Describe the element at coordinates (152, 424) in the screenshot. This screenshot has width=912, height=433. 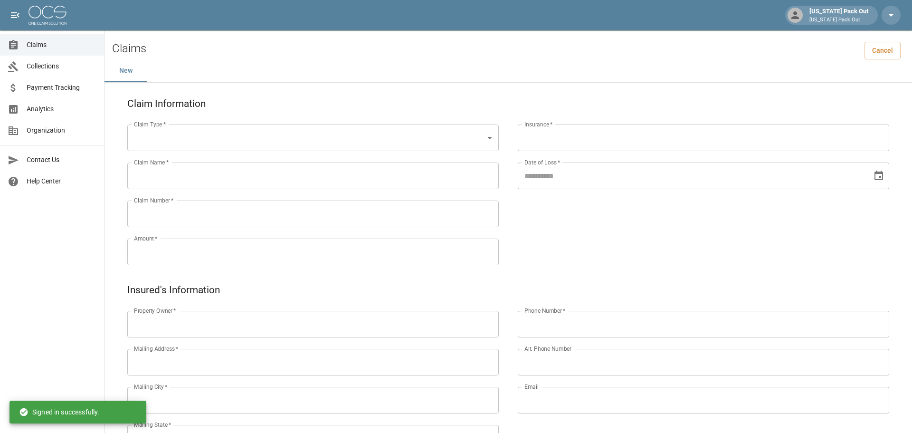
I see `label: Mailing State` at that location.